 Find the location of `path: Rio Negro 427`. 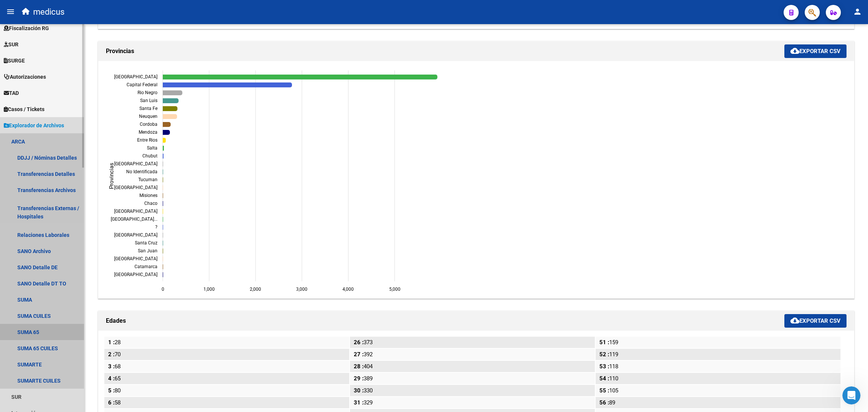

path: Rio Negro 427 is located at coordinates (173, 92).